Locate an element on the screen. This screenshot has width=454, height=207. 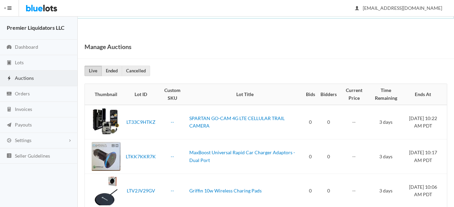
ion-icon: cash is located at coordinates (9, 94).